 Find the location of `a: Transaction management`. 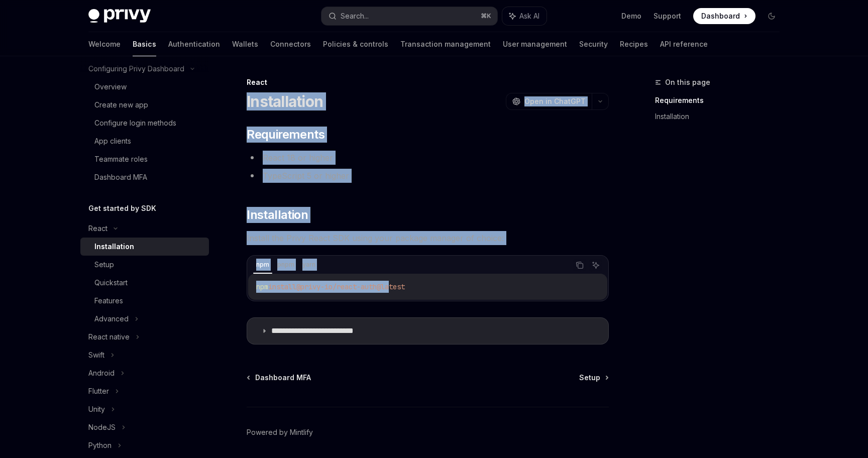

a: Transaction management is located at coordinates (446, 44).